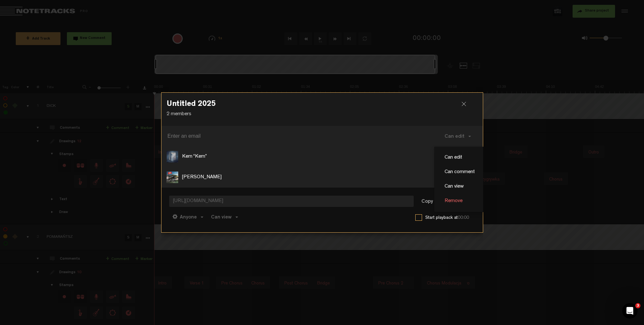 The height and width of the screenshot is (325, 644). What do you see at coordinates (172, 157) in the screenshot?
I see `img: ACg8ocKGBE-wQfB0Y9Uds-jVvaTxF1p4Vv0pM7yoroDXrGoQq99pyFvN=s96-c` at bounding box center [172, 157].